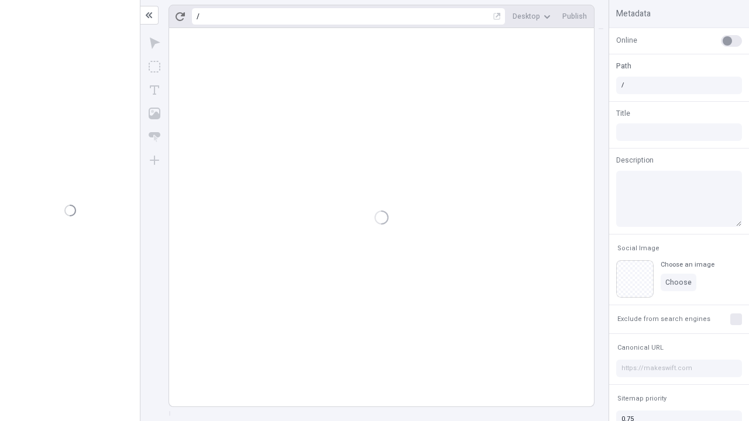 The width and height of the screenshot is (749, 421). What do you see at coordinates (154, 113) in the screenshot?
I see `button: Image` at bounding box center [154, 113].